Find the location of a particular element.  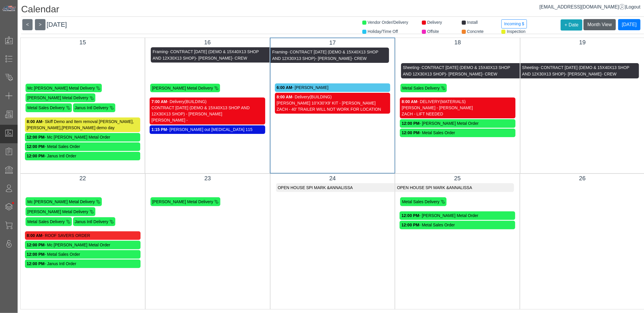

div: - ROOF SAVERS ORDER is located at coordinates (83, 235).